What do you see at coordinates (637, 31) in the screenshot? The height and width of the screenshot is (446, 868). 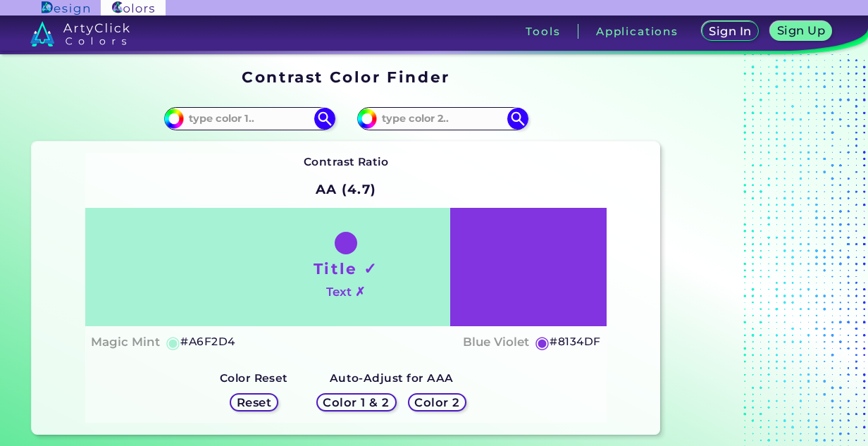 I see `h3: Applications` at bounding box center [637, 31].